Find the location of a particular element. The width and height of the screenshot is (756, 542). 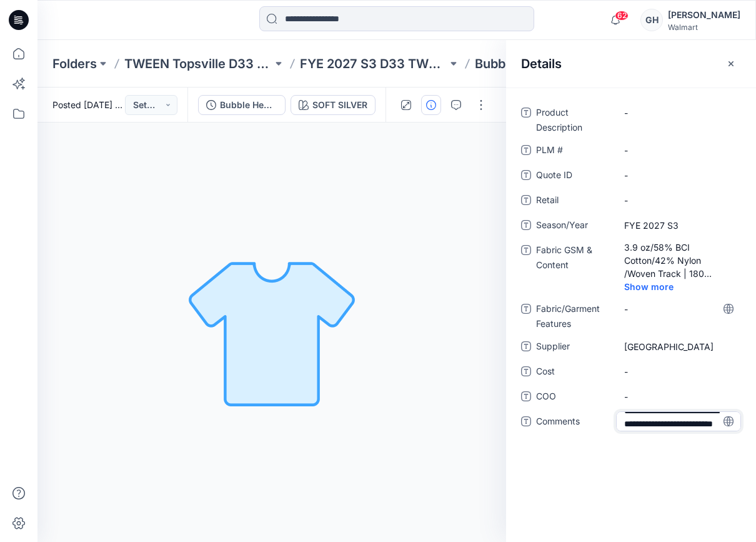

button: Bubble Hem Track Jacket is located at coordinates (242, 105).